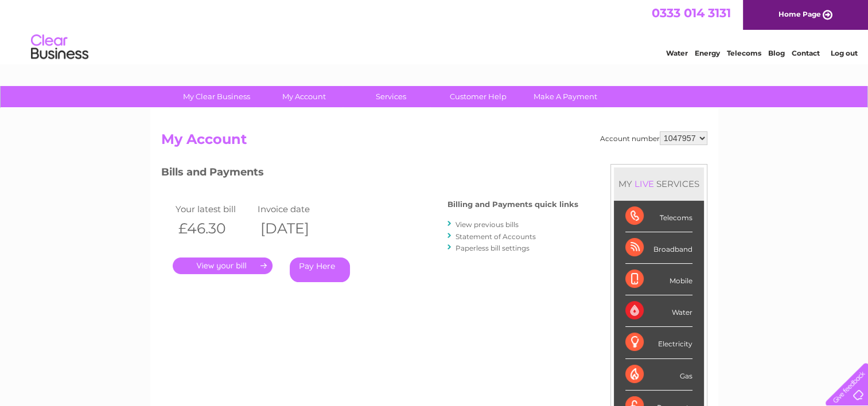 The image size is (868, 406). I want to click on div: LIVE, so click(644, 183).